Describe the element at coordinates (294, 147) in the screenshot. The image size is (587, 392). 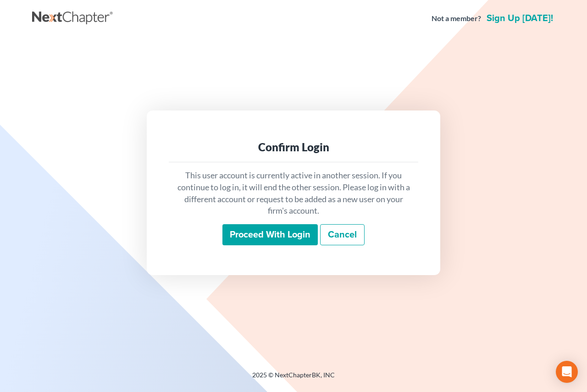
I see `div: Confirm Login` at that location.